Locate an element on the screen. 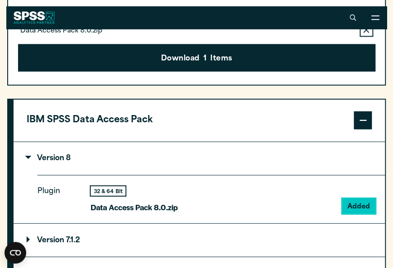 The height and width of the screenshot is (268, 393). span: 1 is located at coordinates (204, 59).